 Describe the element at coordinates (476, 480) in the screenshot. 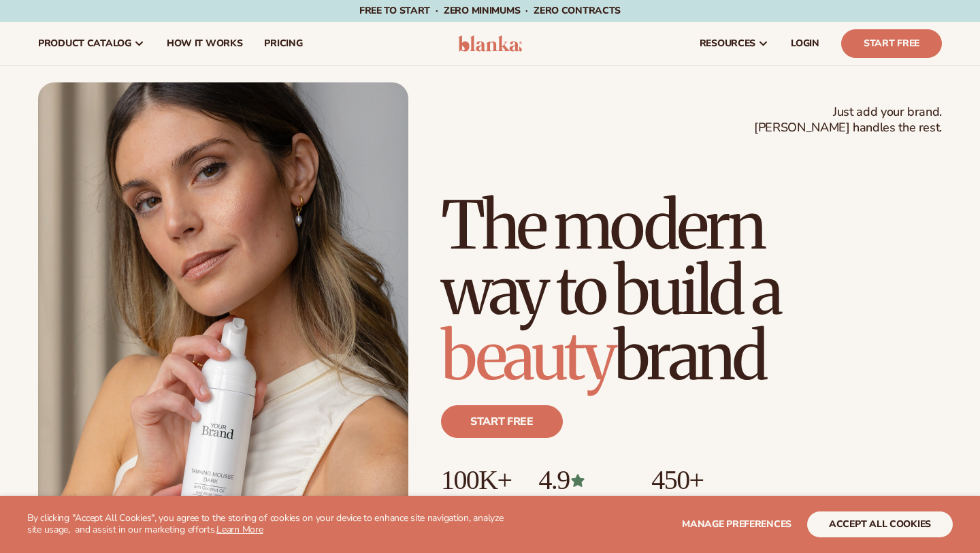

I see `p: 100K+` at that location.